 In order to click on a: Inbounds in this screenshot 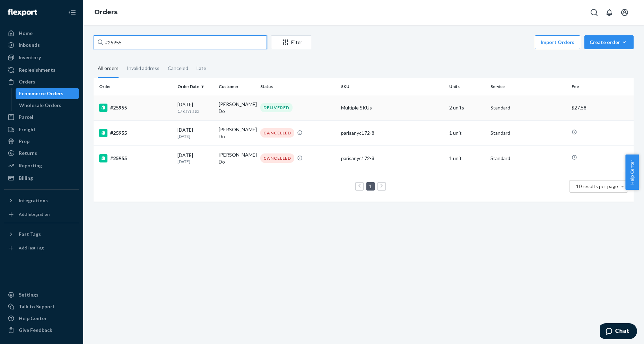, I will do `click(42, 45)`.